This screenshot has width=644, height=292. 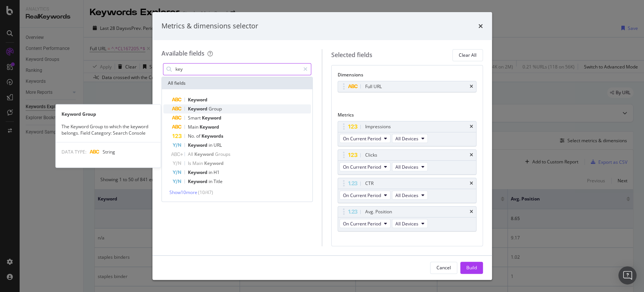 What do you see at coordinates (183, 192) in the screenshot?
I see `span: Show 10 more` at bounding box center [183, 192].